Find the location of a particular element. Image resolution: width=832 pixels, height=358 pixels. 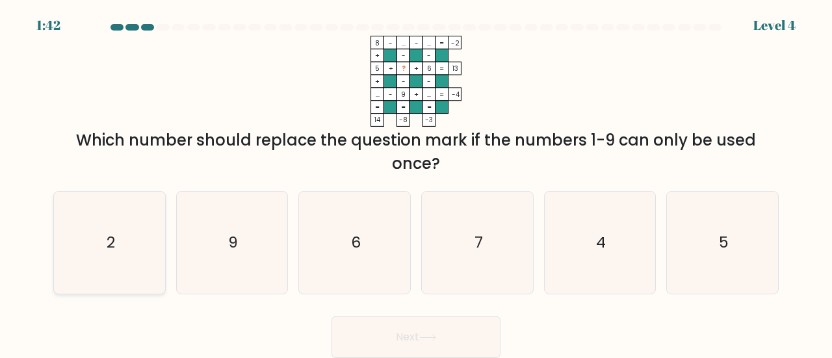

tspan: 6 is located at coordinates (429, 68).